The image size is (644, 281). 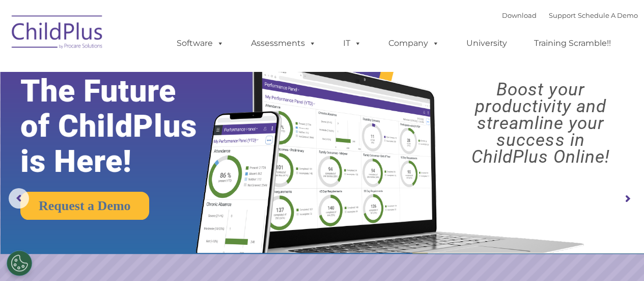 I want to click on a: IT, so click(x=352, y=43).